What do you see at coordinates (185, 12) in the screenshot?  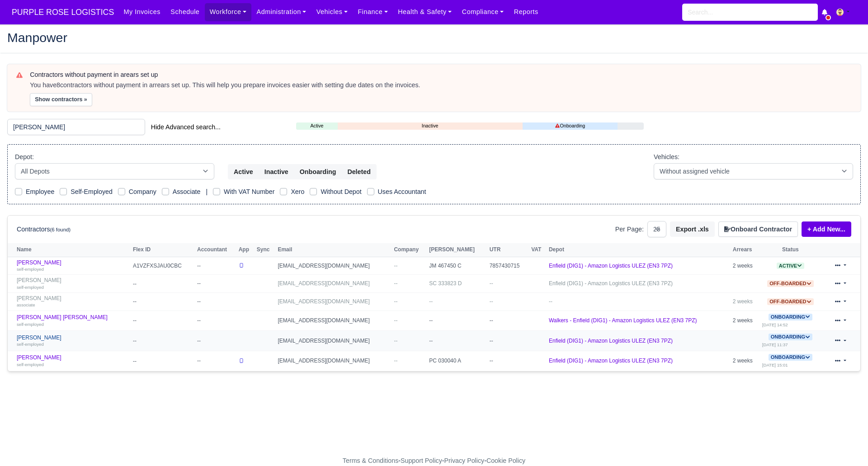 I see `a: Schedule` at bounding box center [185, 12].